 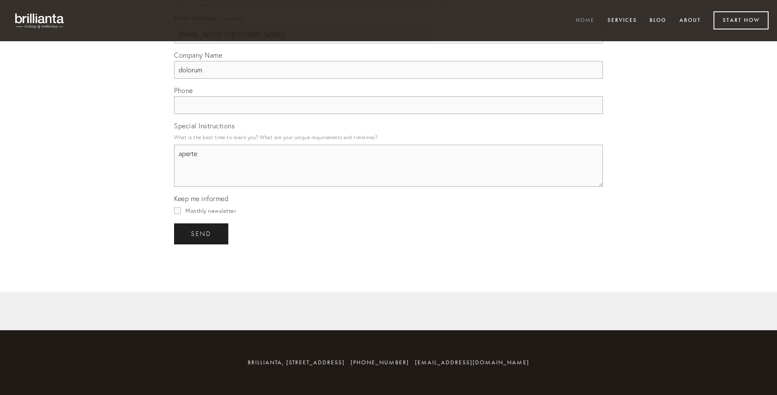 I want to click on span: Monthly newsletter, so click(x=211, y=211).